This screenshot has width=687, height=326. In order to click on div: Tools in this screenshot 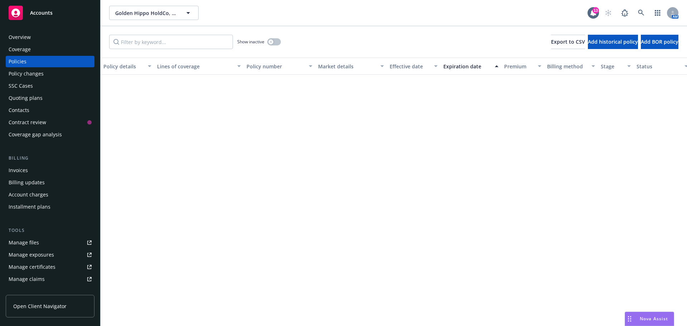, I will do `click(50, 230)`.